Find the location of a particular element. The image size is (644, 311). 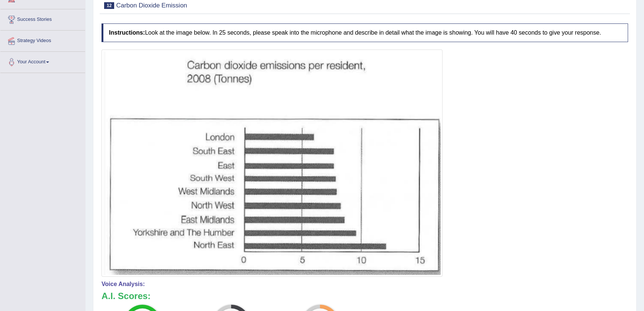

a: Success Stories is located at coordinates (43, 18).